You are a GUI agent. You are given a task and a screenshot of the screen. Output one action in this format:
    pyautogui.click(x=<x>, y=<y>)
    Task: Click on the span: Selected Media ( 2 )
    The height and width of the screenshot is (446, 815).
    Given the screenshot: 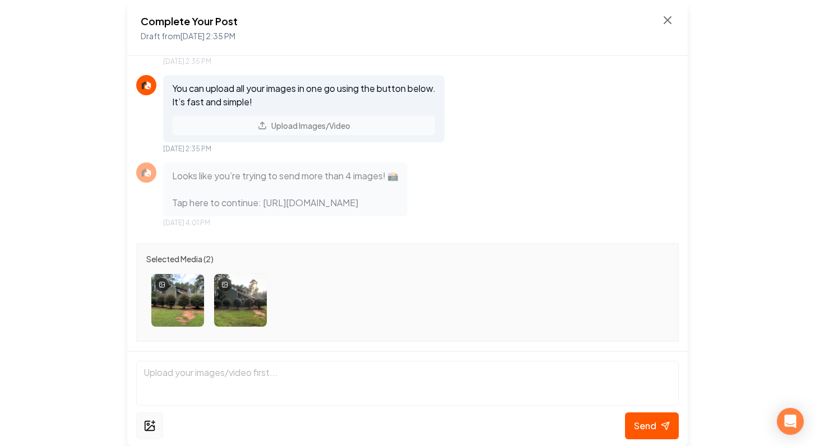 What is the action you would take?
    pyautogui.click(x=180, y=259)
    